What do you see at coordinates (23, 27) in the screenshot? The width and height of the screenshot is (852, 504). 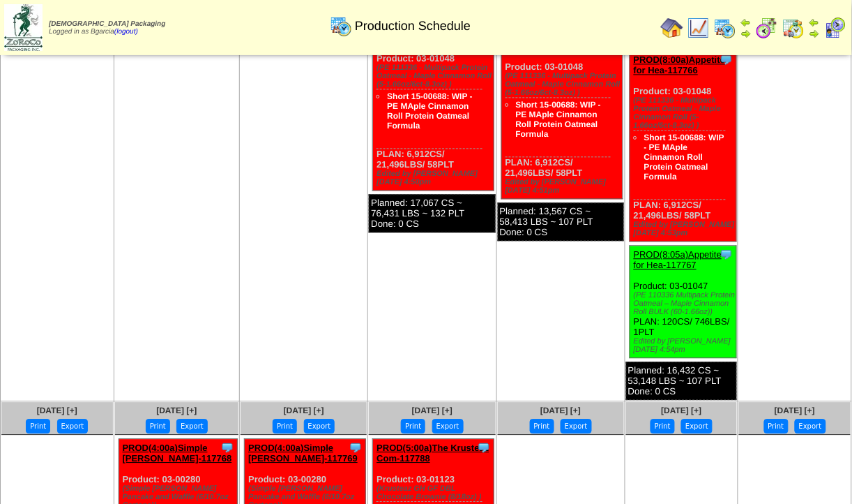 I see `img: zoroco-logo-small.webp` at bounding box center [23, 27].